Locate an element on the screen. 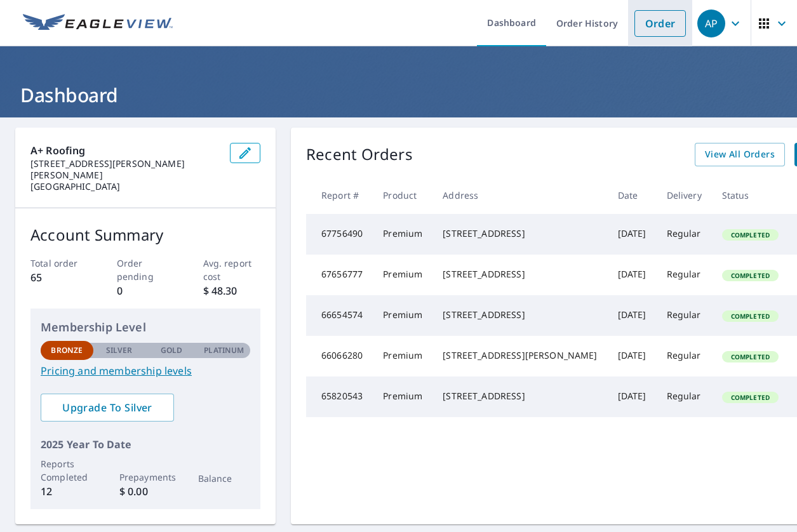 The image size is (797, 532). a: Upgrade To Silver is located at coordinates (107, 408).